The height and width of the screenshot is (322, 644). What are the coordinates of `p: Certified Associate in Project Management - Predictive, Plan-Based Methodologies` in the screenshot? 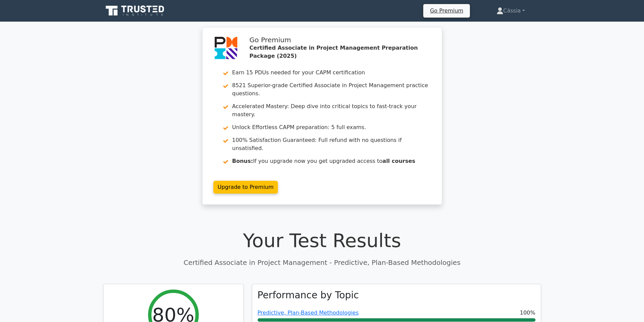 It's located at (322, 263).